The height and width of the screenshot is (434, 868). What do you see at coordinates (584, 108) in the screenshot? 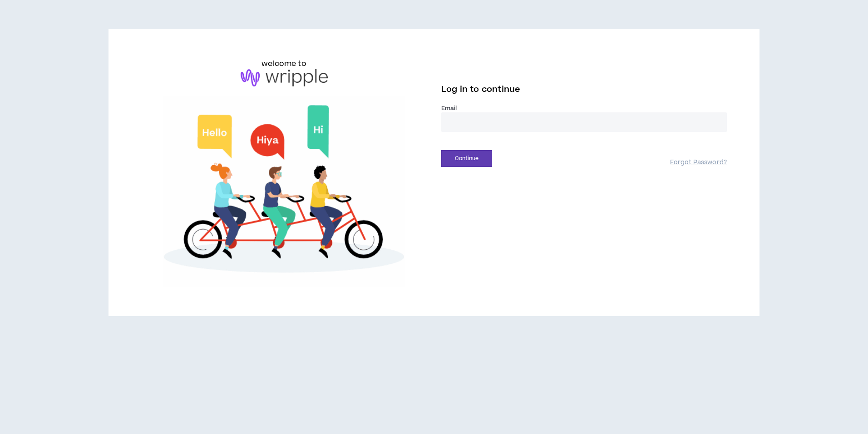
I see `label: Email` at bounding box center [584, 108].